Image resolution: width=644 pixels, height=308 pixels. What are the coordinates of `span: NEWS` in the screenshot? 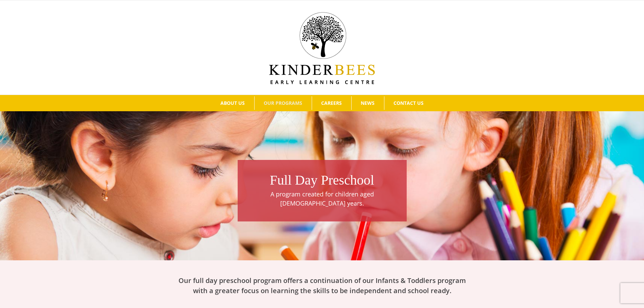 It's located at (368, 103).